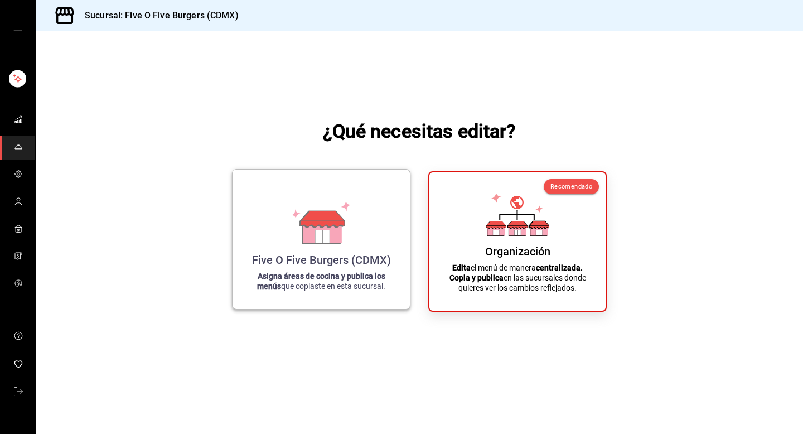 This screenshot has width=803, height=434. I want to click on p: el menú de manera en las sucursales donde quieres ver los cambios reflejados., so click(518, 278).